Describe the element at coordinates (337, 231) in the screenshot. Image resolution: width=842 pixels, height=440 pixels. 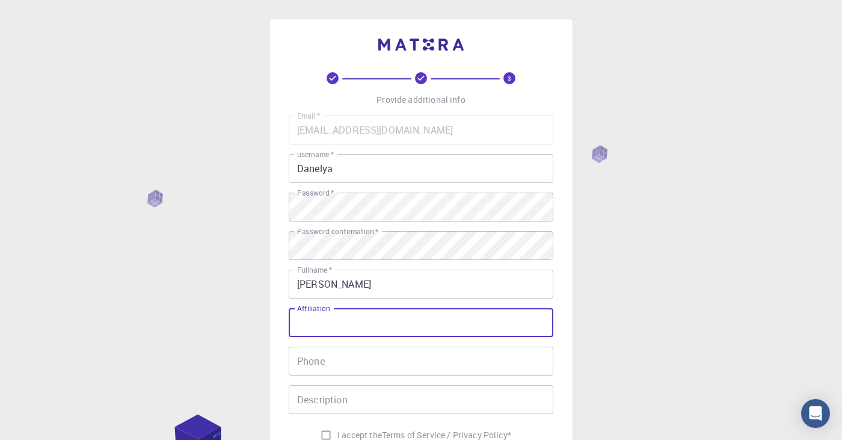
I see `label: Password confirmation` at that location.